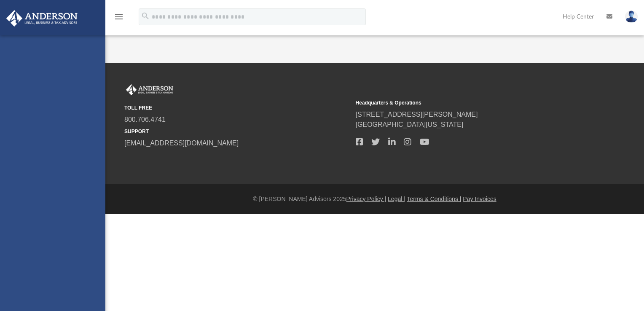 Image resolution: width=644 pixels, height=311 pixels. I want to click on a: Privacy Policy |, so click(366, 199).